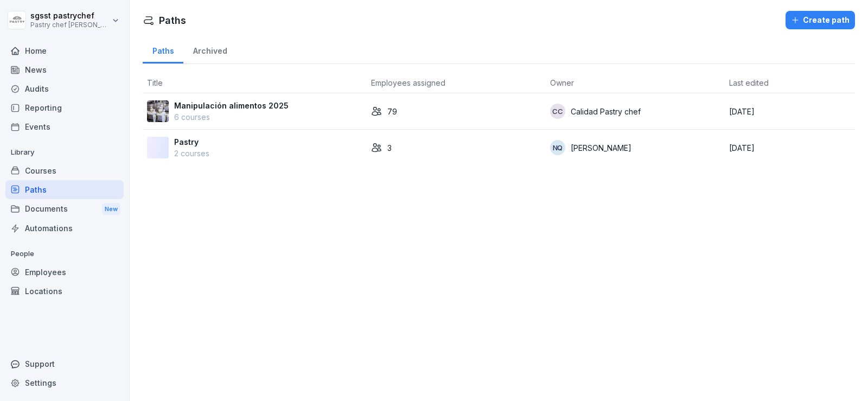 Image resolution: width=868 pixels, height=401 pixels. I want to click on button: Create path, so click(820, 20).